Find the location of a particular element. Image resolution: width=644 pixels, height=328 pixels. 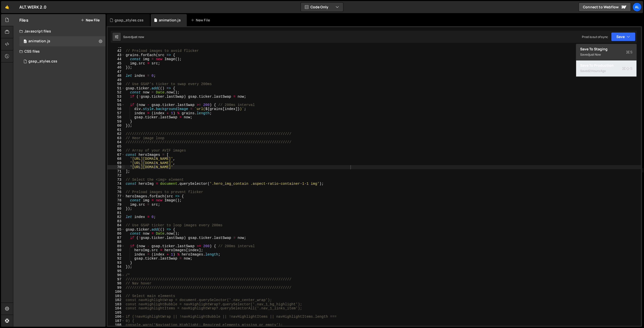

div: 14912/38821.js is located at coordinates (62, 41).